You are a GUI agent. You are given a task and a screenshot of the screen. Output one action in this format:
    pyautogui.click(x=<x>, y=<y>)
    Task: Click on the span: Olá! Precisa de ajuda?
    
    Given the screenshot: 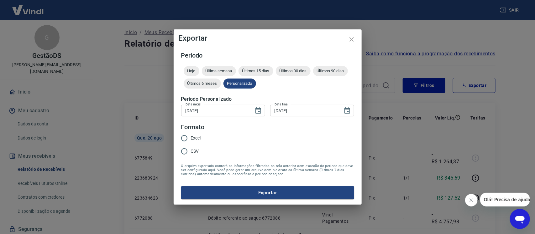 What is the action you would take?
    pyautogui.click(x=28, y=7)
    